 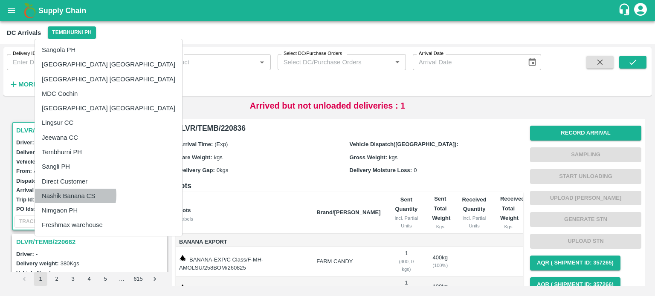 What do you see at coordinates (108, 50) in the screenshot?
I see `li: Sangola PH` at bounding box center [108, 50].